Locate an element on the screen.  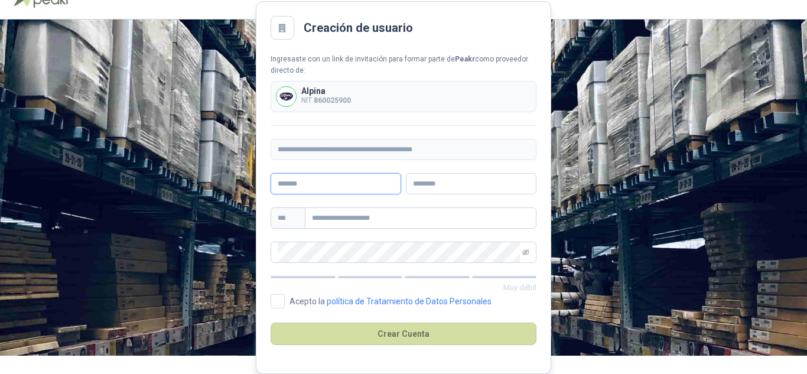
a: política de Tratamiento de Datos Personales is located at coordinates (409, 301).